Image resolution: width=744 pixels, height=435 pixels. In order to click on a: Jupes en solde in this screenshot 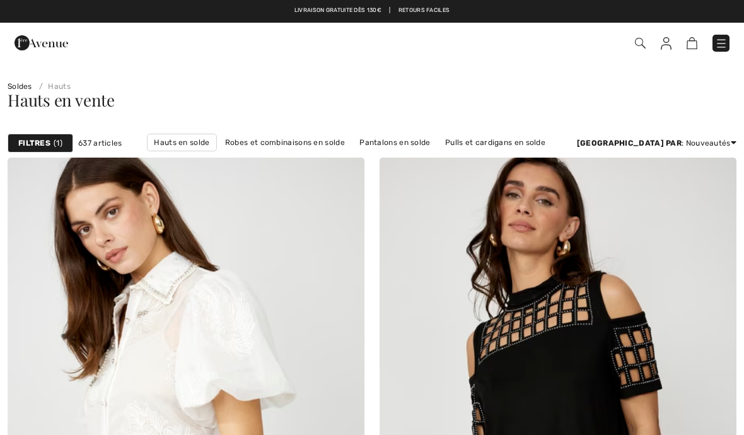, I will do `click(339, 160)`.